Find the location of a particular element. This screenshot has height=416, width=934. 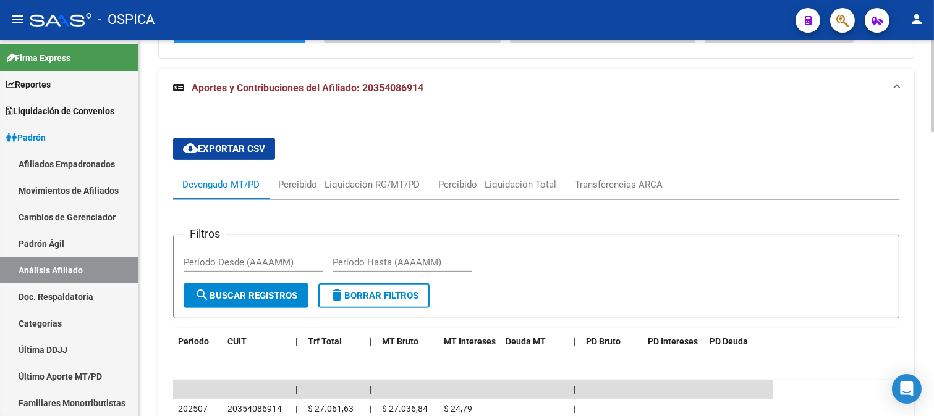

span: CUIT is located at coordinates (237, 342).